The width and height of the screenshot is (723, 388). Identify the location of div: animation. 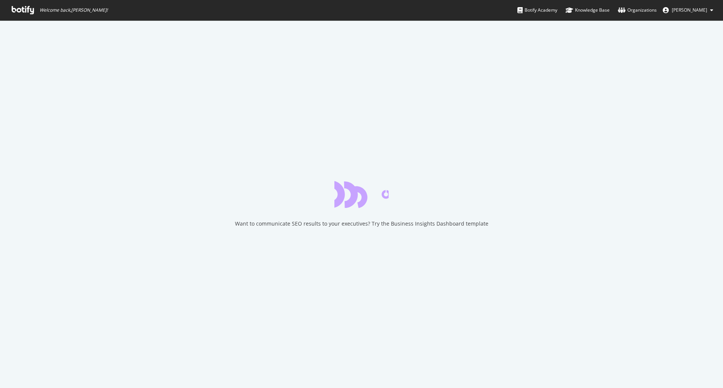
(361, 195).